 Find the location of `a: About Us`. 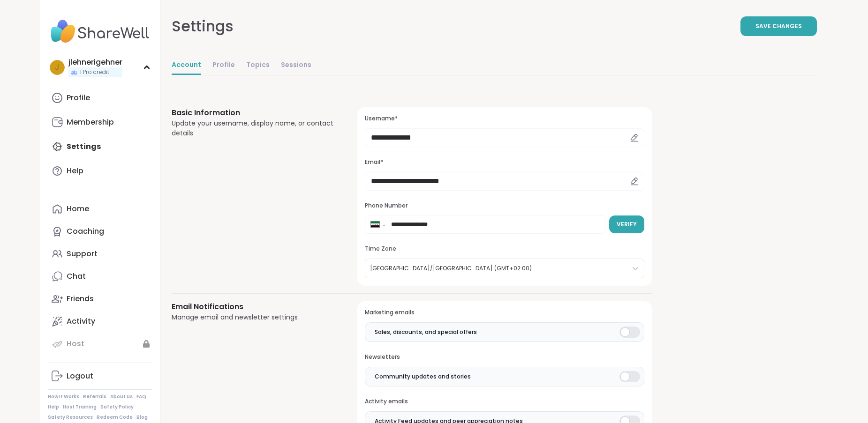

a: About Us is located at coordinates (121, 397).